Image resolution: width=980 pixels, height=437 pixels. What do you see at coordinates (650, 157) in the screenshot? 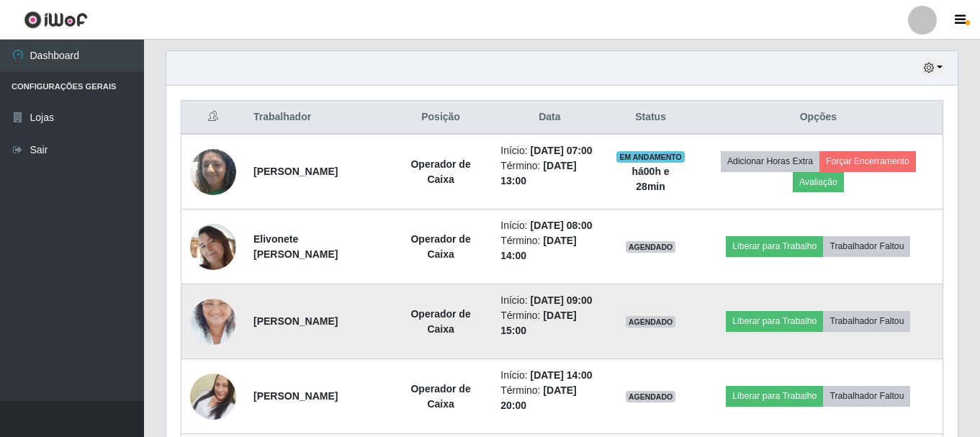
I see `span: EM ANDAMENTO` at bounding box center [650, 157].